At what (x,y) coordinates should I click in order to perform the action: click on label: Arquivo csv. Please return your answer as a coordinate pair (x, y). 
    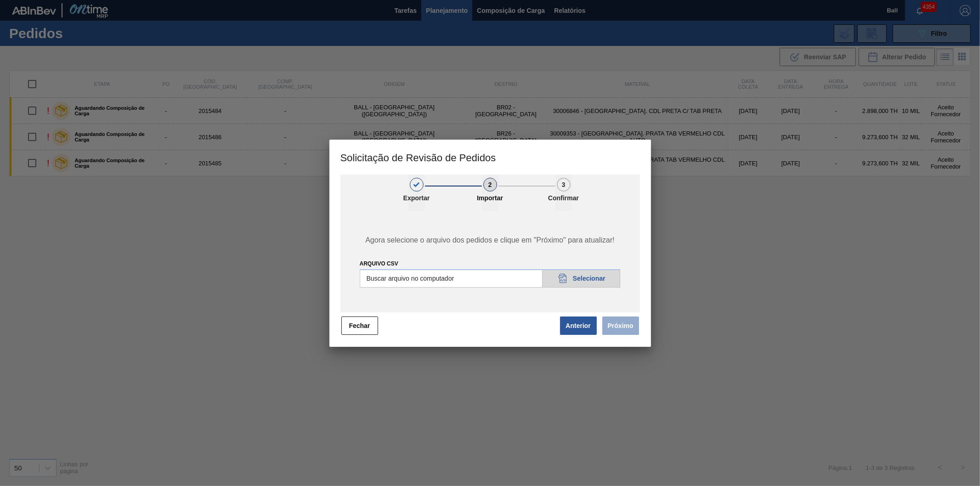
    Looking at the image, I should click on (379, 264).